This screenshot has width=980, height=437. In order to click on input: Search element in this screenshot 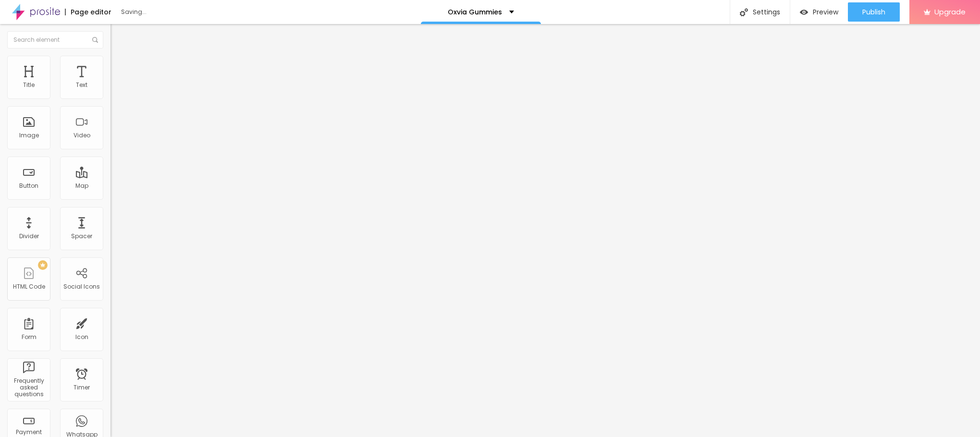, I will do `click(55, 40)`.